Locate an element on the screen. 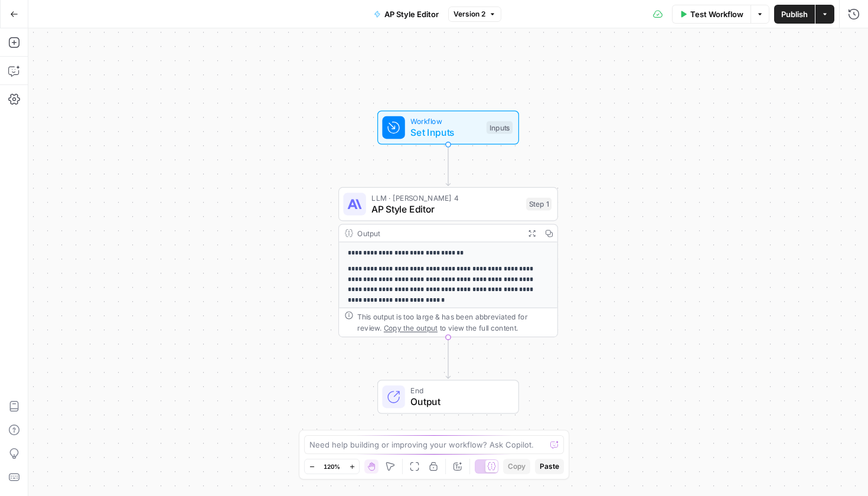 This screenshot has width=868, height=496. span: Test Workflow is located at coordinates (717, 14).